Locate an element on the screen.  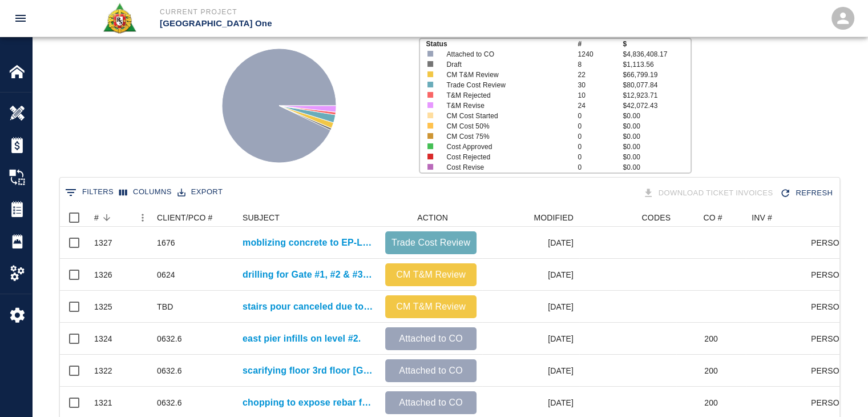
a: east pier infills on level #2. is located at coordinates (301, 339).